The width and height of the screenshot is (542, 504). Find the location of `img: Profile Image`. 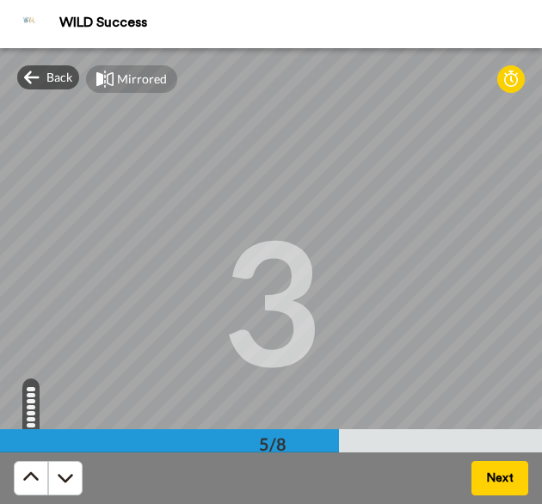

img: Profile Image is located at coordinates (30, 24).